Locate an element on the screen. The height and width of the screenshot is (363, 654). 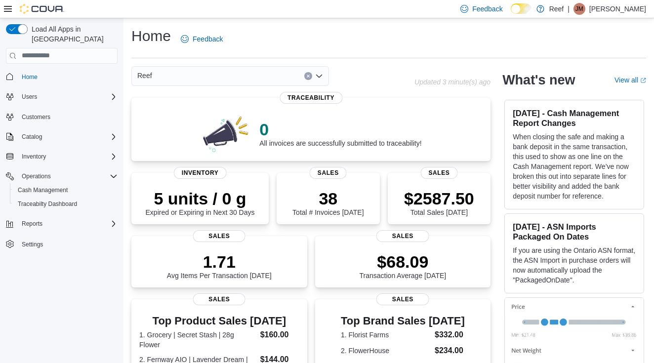
img: 0 is located at coordinates (226, 133).